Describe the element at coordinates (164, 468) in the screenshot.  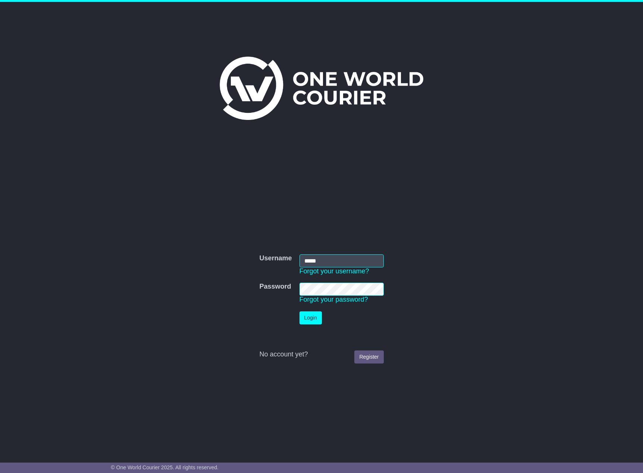
I see `span: © One World Courier 2025. All rights reserved.` at that location.